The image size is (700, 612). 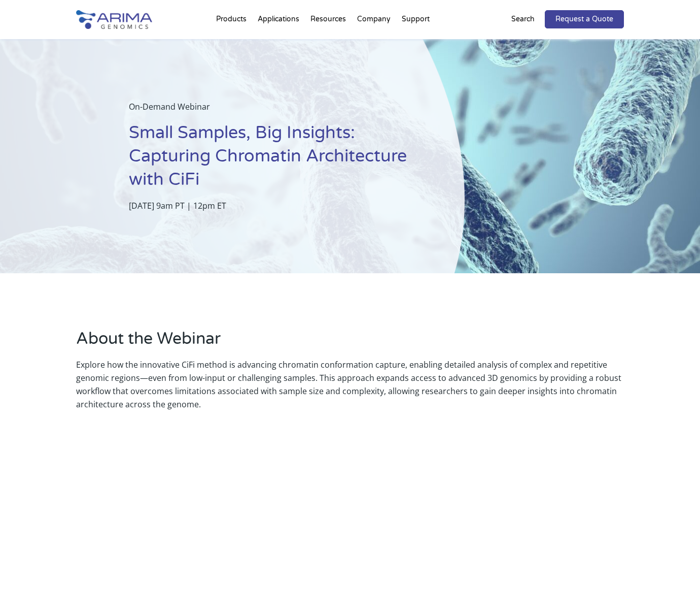 I want to click on h2: About the Webinar, so click(x=350, y=342).